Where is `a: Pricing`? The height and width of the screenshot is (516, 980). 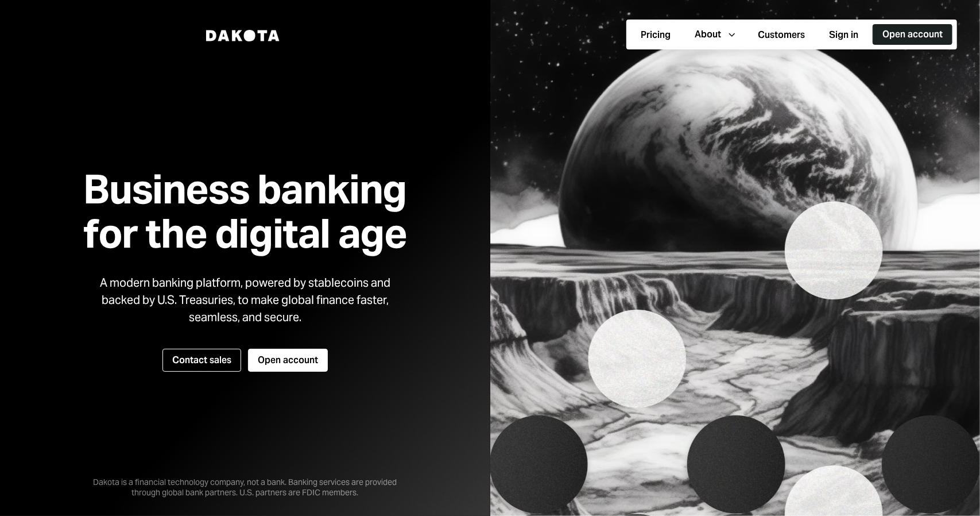
a: Pricing is located at coordinates (656, 34).